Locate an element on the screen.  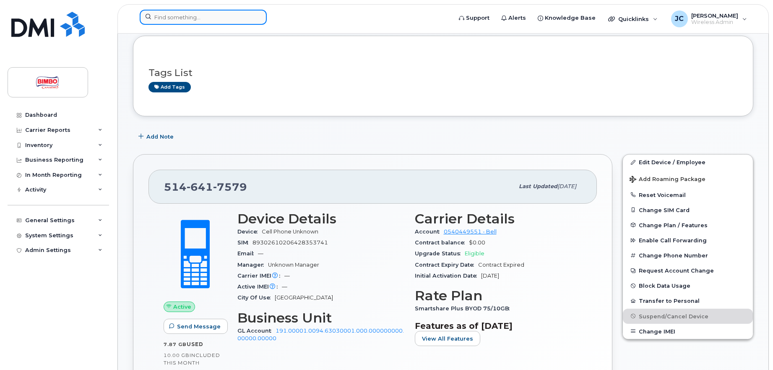
div: Jeff Cantone is located at coordinates (709, 19).